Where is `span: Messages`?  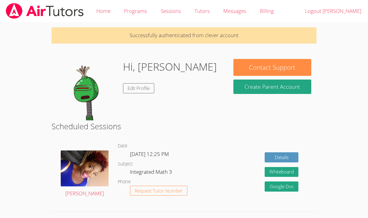 span: Messages is located at coordinates (235, 11).